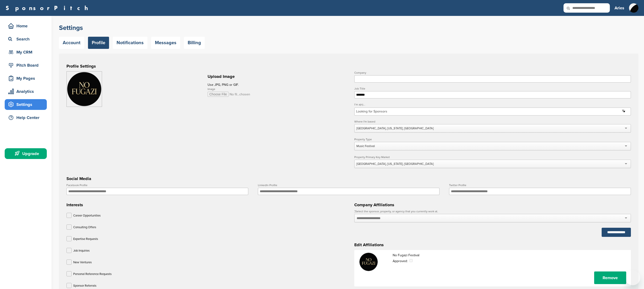 The height and width of the screenshot is (289, 644). I want to click on a: My Pages, so click(26, 79).